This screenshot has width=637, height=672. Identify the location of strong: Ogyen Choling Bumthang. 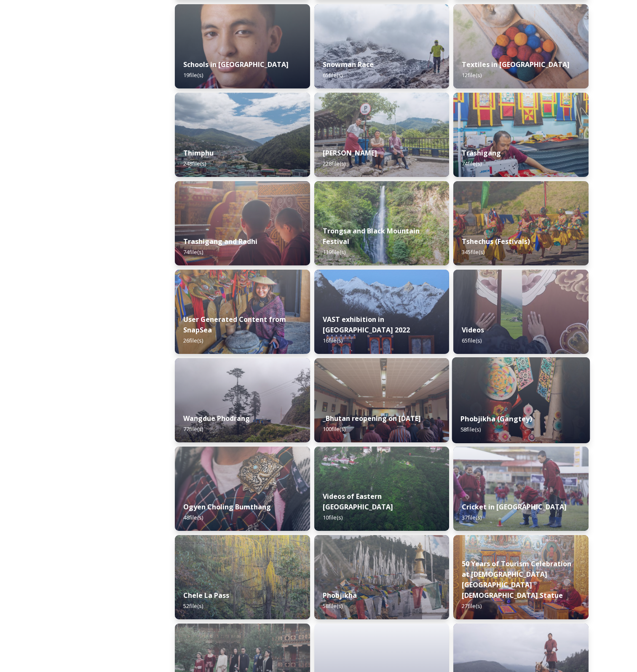
(227, 507).